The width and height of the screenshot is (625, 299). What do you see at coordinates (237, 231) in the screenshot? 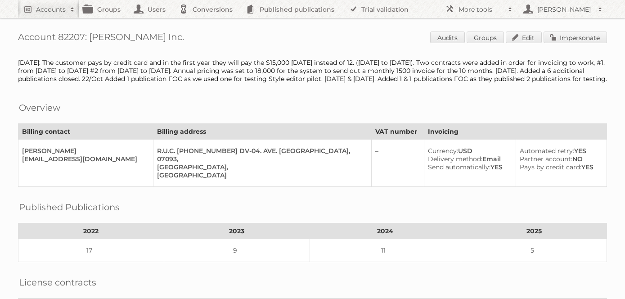
I see `th: 2023` at bounding box center [237, 231].